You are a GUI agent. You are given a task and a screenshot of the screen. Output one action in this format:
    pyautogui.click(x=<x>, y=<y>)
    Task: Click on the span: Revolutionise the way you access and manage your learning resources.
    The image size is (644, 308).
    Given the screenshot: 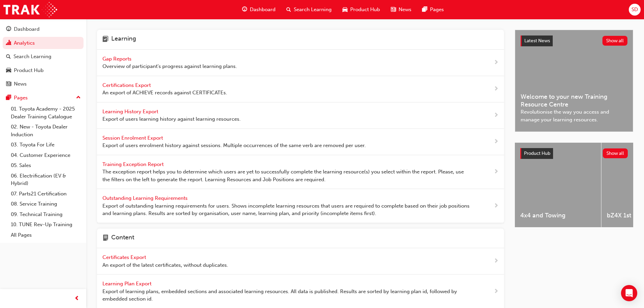 What is the action you would take?
    pyautogui.click(x=574, y=115)
    